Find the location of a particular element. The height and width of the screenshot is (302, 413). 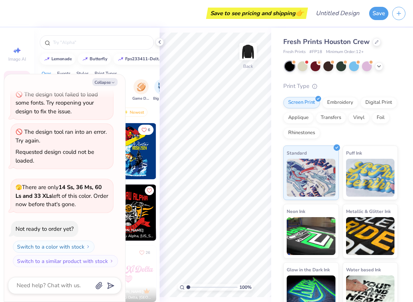

button: butterfly is located at coordinates (94, 59).